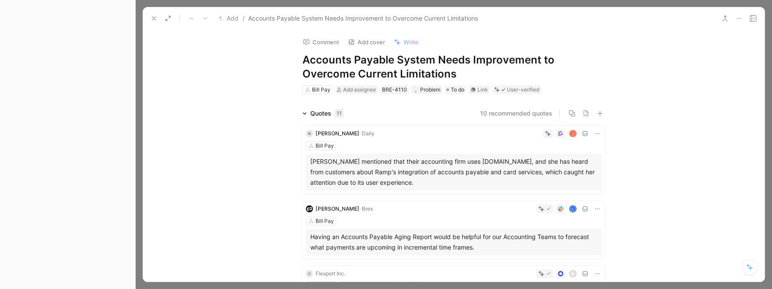 This screenshot has height=289, width=772. I want to click on span: · Daily, so click(367, 133).